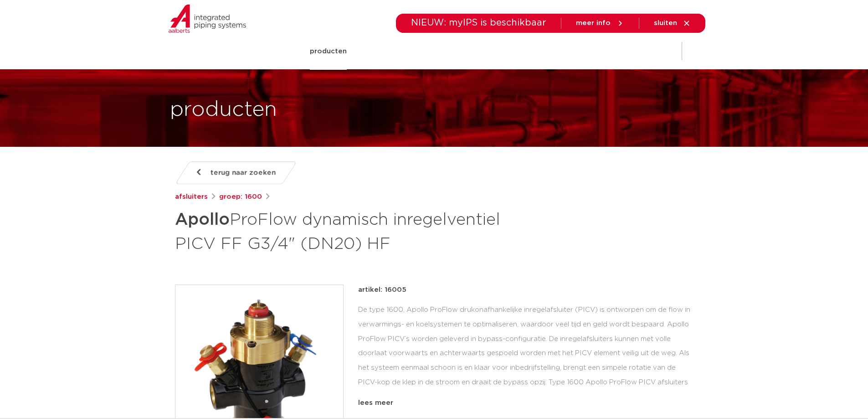 This screenshot has height=419, width=868. Describe the element at coordinates (664, 51) in the screenshot. I see `div: my IPS` at that location.